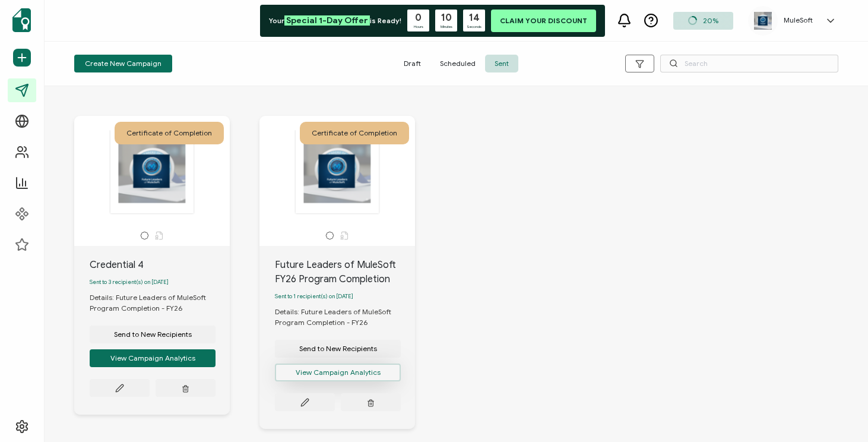 This screenshot has height=442, width=868. What do you see at coordinates (123, 64) in the screenshot?
I see `button: Create New Campaign` at bounding box center [123, 64].